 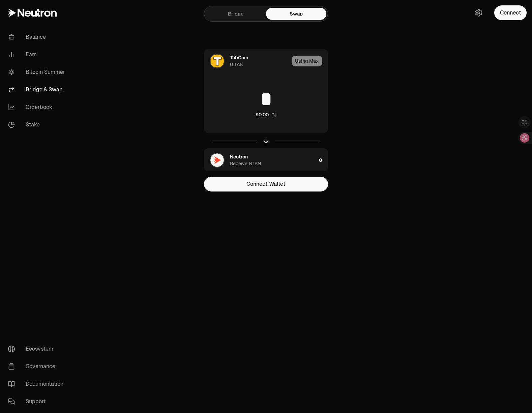 What do you see at coordinates (38, 72) in the screenshot?
I see `a: Bitcoin Summer` at bounding box center [38, 72].